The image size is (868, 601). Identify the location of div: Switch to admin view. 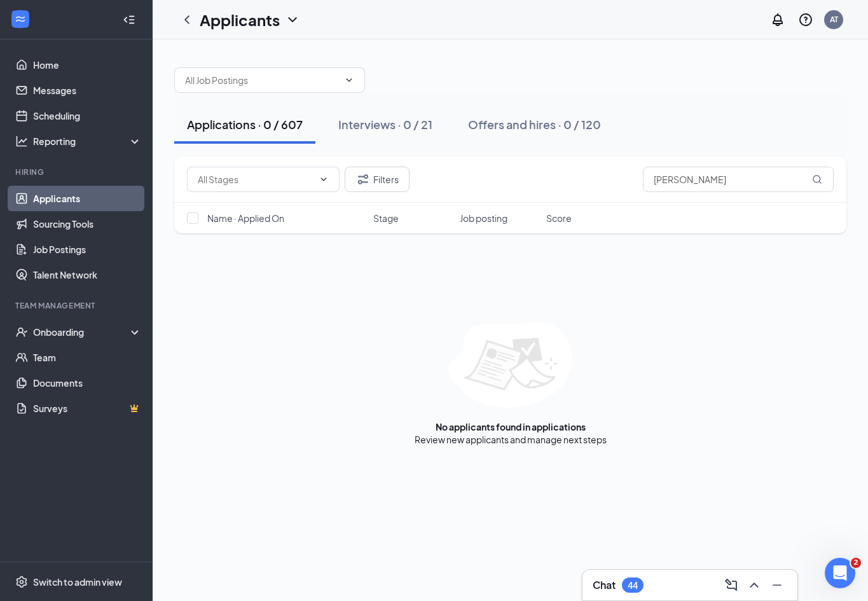
(78, 582).